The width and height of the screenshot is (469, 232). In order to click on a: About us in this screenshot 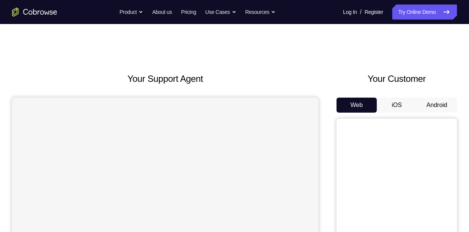, I will do `click(162, 12)`.